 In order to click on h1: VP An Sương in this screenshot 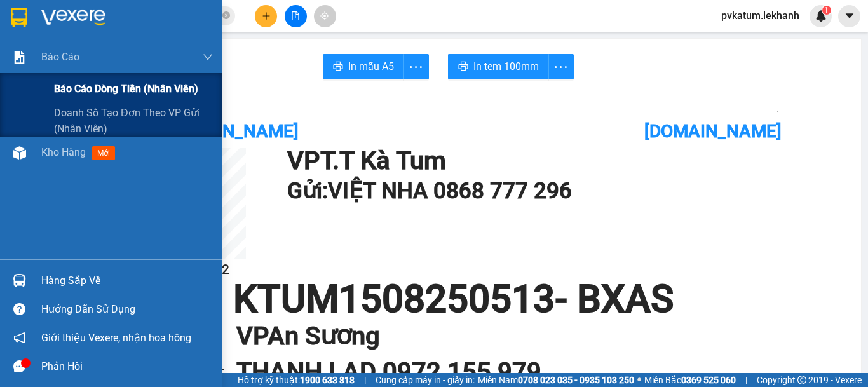, I will do `click(491, 336)`.